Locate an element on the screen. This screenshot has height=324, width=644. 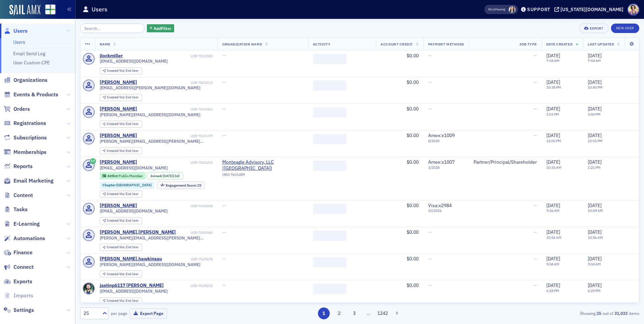
div: Joined: 2025-09-19 00:00:00 is located at coordinates (165, 176).